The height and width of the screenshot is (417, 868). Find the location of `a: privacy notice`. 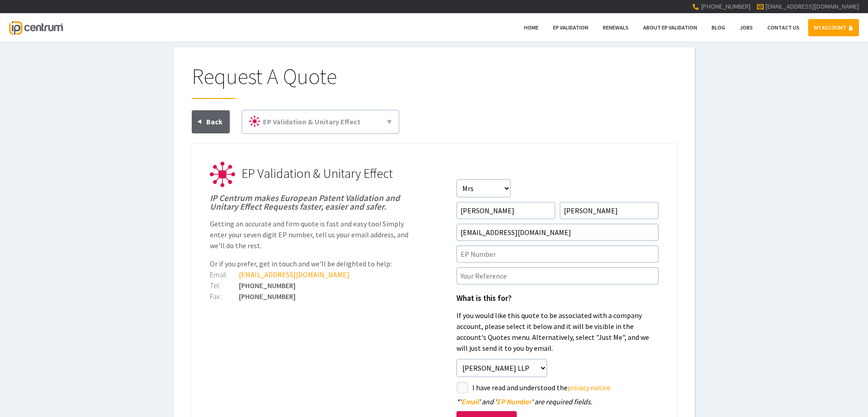

a: privacy notice is located at coordinates (589, 387).